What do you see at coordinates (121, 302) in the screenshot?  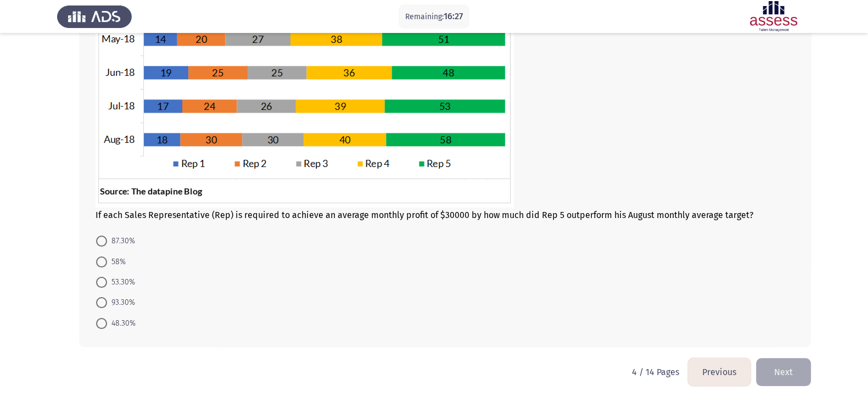 I see `span: 93.30%` at bounding box center [121, 302].